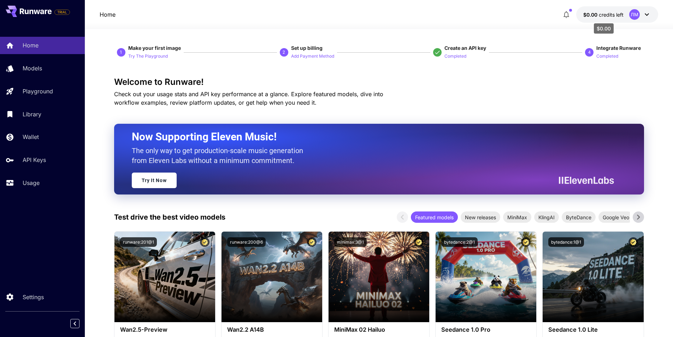 The image size is (673, 337). Describe the element at coordinates (434, 217) in the screenshot. I see `div: Featured models` at that location.